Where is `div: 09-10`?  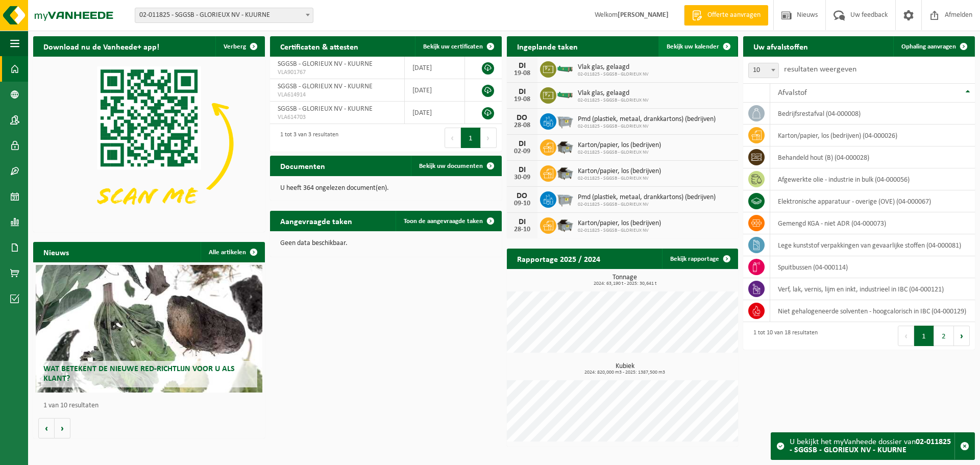
div: 09-10 is located at coordinates (522, 204).